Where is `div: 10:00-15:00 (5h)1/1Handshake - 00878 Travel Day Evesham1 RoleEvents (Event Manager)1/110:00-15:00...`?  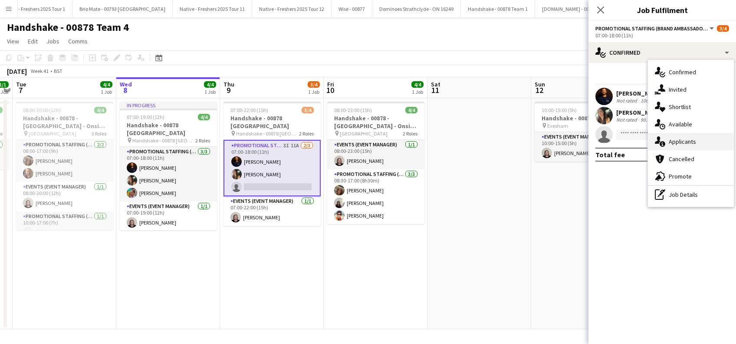 div: 10:00-15:00 (5h)1/1Handshake - 00878 Travel Day Evesham1 RoleEvents (Event Manager)1/110:00-15:00... is located at coordinates (583, 132).